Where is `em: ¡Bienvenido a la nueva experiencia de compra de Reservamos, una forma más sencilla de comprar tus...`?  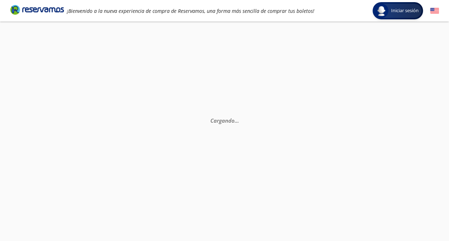
em: ¡Bienvenido a la nueva experiencia de compra de Reservamos, una forma más sencilla de comprar tus... is located at coordinates (190, 11).